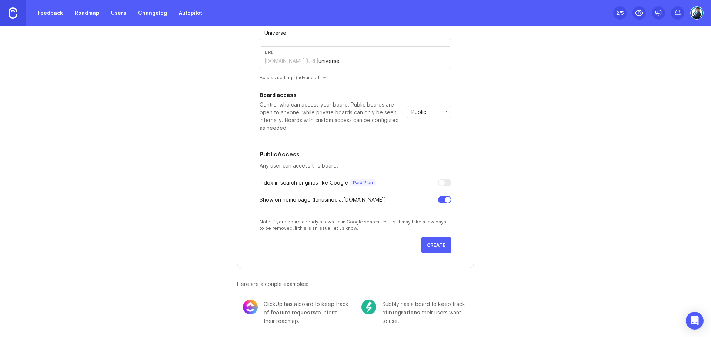 The width and height of the screenshot is (711, 337). Describe the element at coordinates (356, 52) in the screenshot. I see `div: url` at that location.